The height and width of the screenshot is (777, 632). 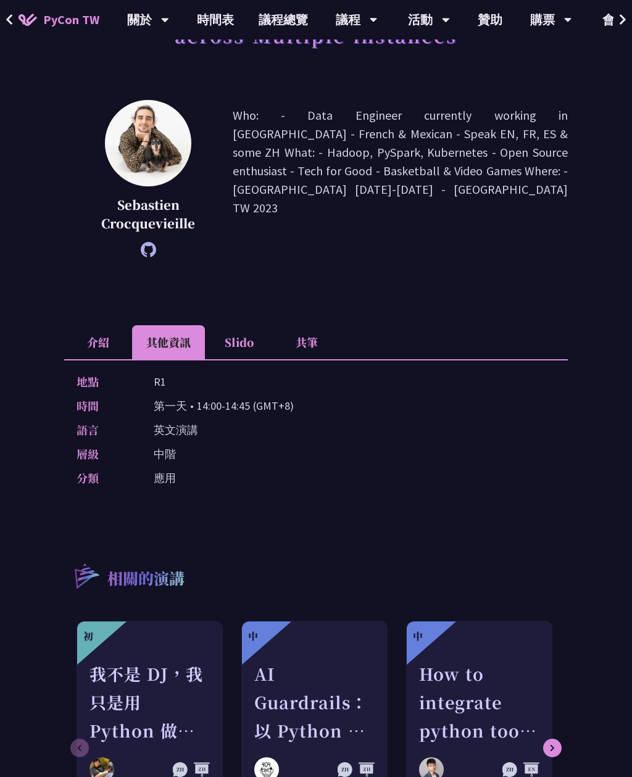 What do you see at coordinates (160, 381) in the screenshot?
I see `p: R1` at bounding box center [160, 381].